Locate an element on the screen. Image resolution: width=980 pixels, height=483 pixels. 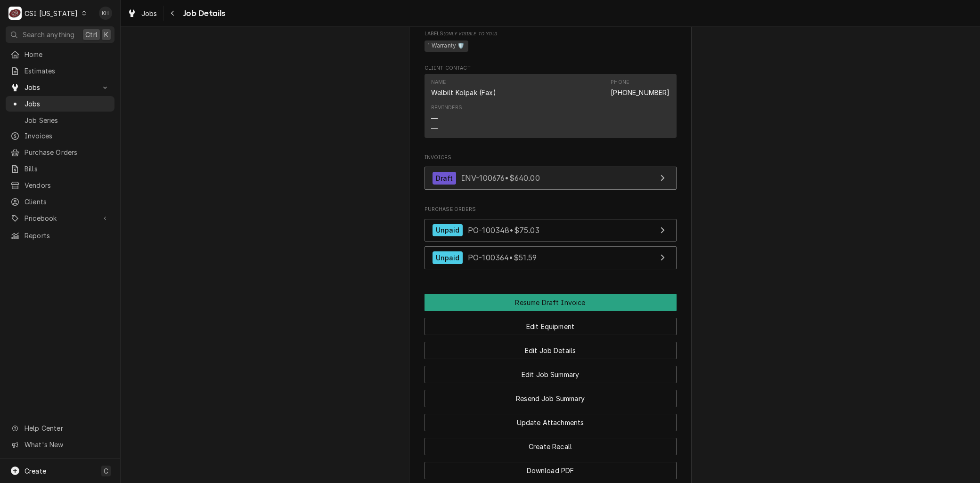
span: PO-100364 • $51.59 is located at coordinates (502, 257).